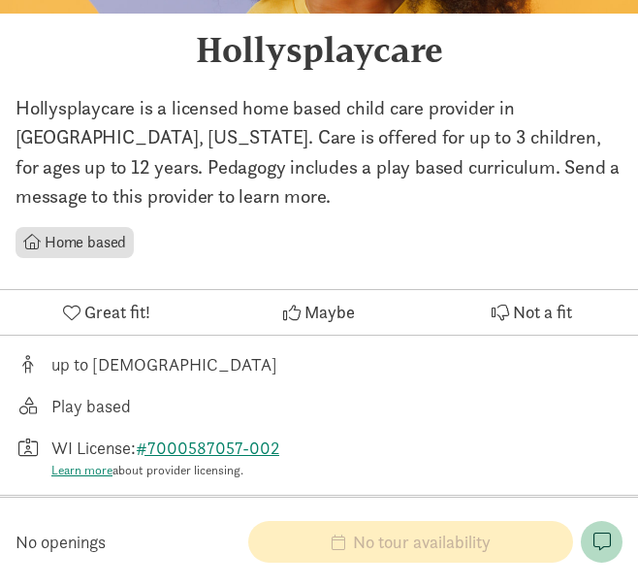  I want to click on button: No tour availability, so click(410, 541).